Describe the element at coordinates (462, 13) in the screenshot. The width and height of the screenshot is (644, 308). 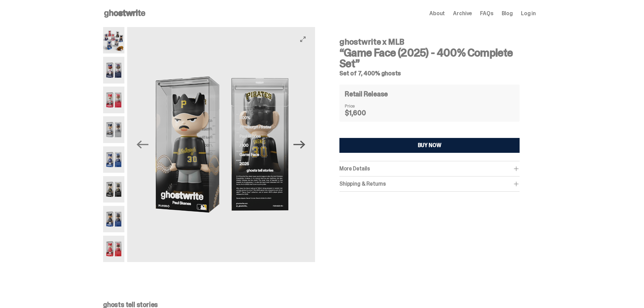
I see `a: Archive` at that location.